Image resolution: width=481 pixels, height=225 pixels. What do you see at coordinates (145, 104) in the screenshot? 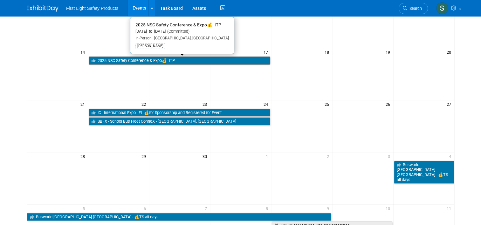
I see `span: 22` at bounding box center [145, 104].